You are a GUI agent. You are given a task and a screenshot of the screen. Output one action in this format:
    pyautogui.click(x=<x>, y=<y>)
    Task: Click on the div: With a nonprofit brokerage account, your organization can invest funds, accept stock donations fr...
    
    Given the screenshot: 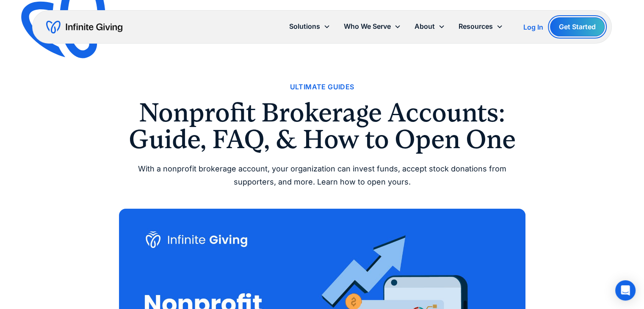 What is the action you would take?
    pyautogui.click(x=322, y=175)
    